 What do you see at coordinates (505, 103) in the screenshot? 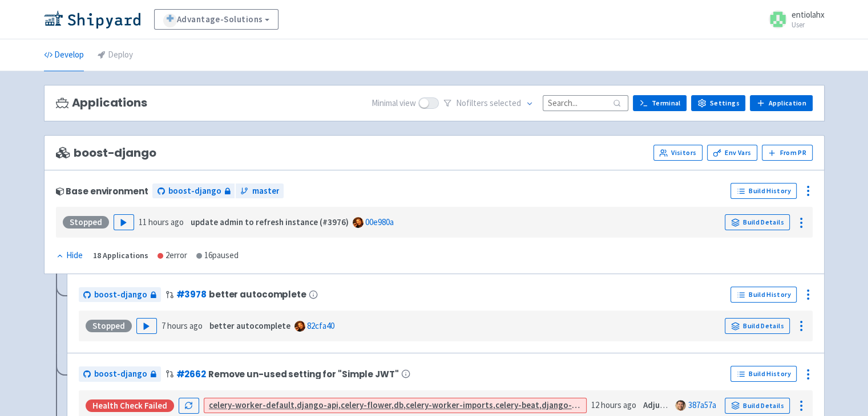
I see `span: selected` at bounding box center [505, 103].